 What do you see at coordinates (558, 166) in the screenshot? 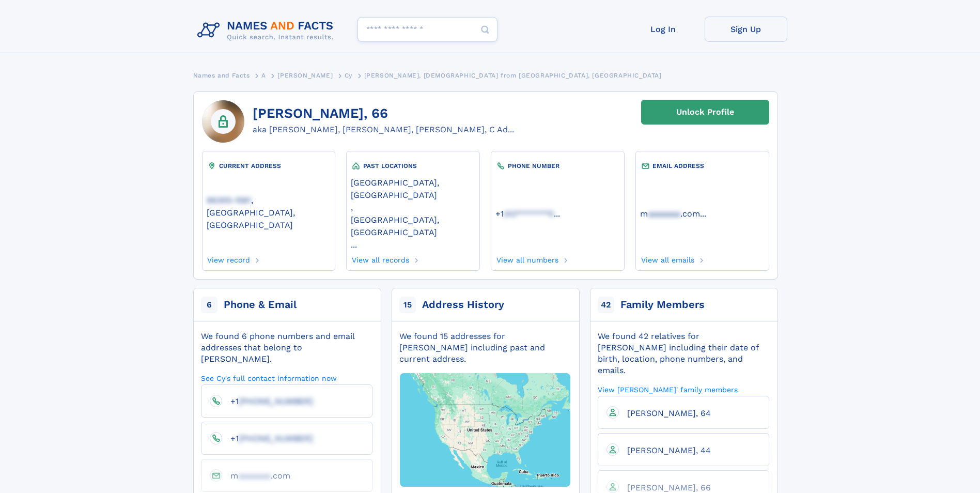
I see `div: PHONE NUMBER` at bounding box center [558, 166].